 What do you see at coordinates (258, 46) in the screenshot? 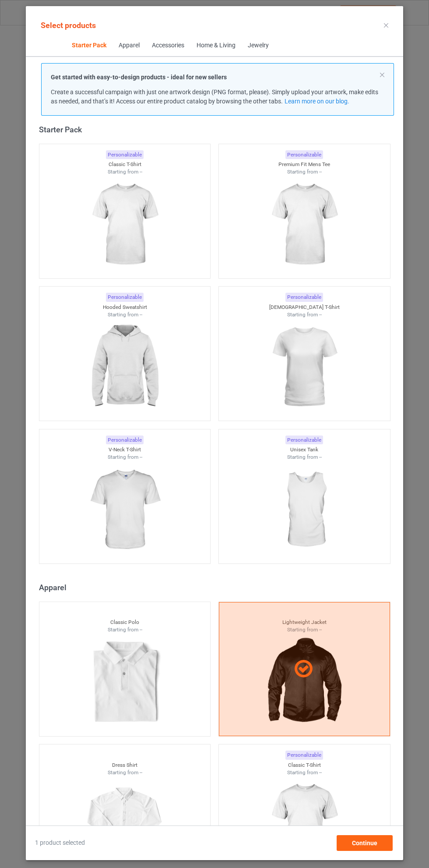
I see `div: Jewelry` at bounding box center [258, 46].